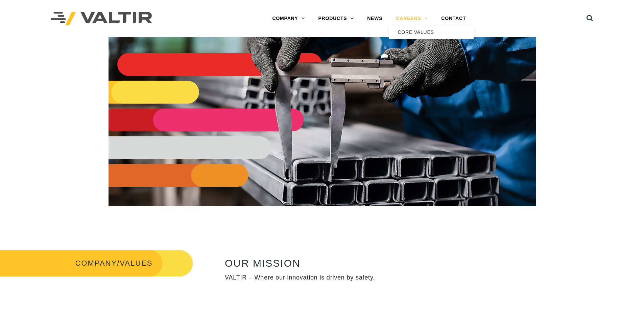 The height and width of the screenshot is (311, 644). What do you see at coordinates (322, 121) in the screenshot?
I see `img: Header_VALUES` at bounding box center [322, 121].